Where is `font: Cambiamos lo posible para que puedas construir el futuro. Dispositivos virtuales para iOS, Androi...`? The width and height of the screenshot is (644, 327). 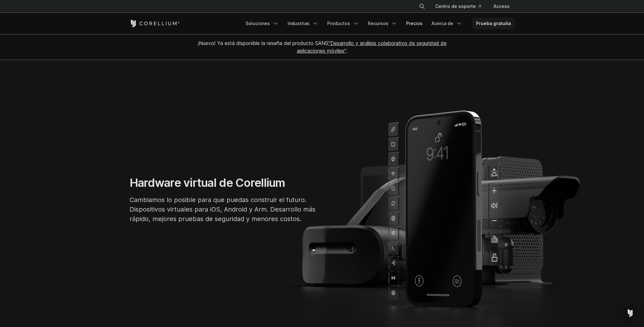
font: Cambiamos lo posible para que puedas construir el futuro. Dispositivos virtuales para iOS, Androi... is located at coordinates (222, 209).